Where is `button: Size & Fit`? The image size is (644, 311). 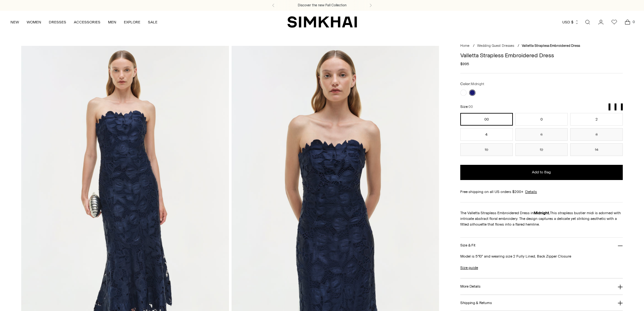 button: Size & Fit is located at coordinates (542, 246).